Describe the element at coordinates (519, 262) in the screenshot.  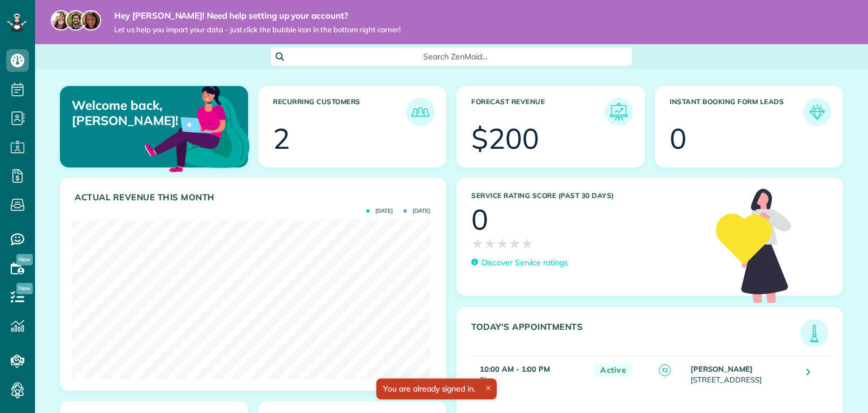
I see `a: Discover Service ratings` at that location.